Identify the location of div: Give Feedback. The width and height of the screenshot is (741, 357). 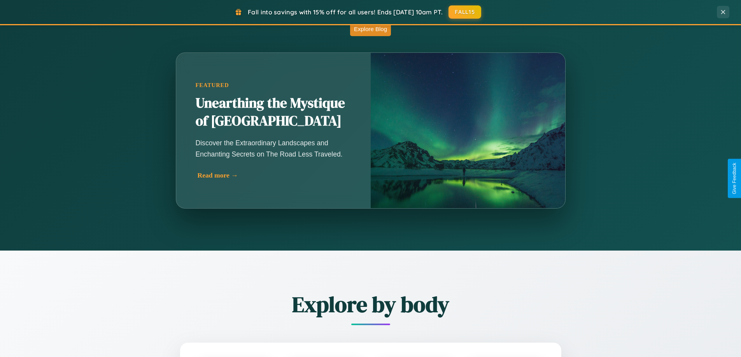
(734, 178).